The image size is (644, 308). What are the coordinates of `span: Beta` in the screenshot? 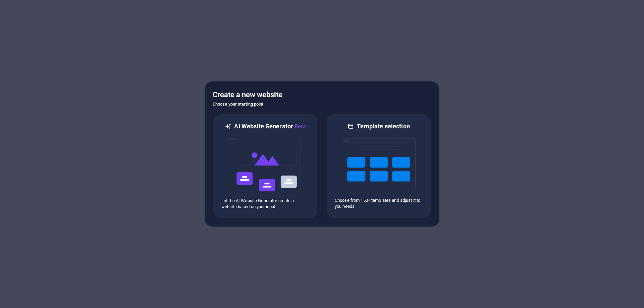 It's located at (299, 126).